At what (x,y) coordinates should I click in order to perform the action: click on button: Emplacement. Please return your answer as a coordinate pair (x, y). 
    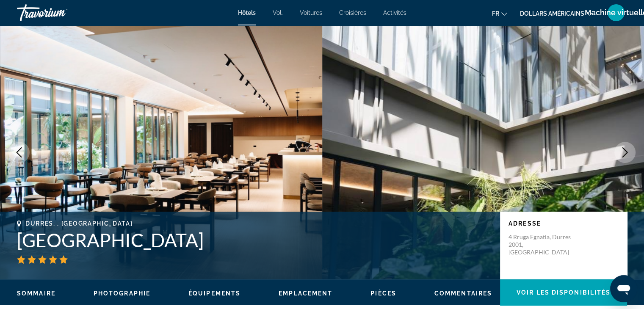
    Looking at the image, I should click on (305, 293).